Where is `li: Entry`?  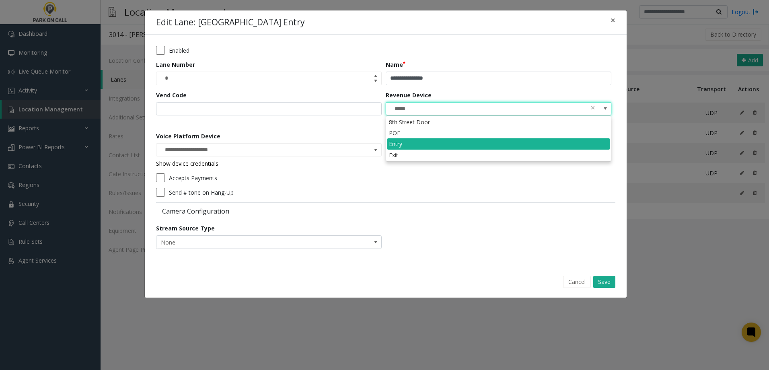
li: Entry is located at coordinates (499, 144).